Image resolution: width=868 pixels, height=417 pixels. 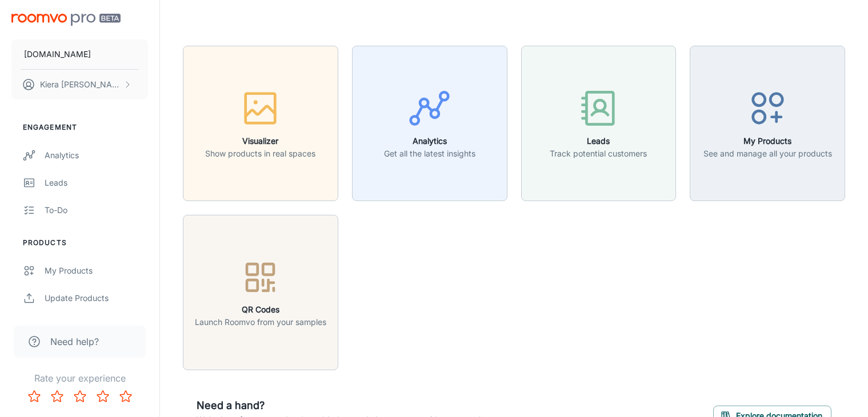 What do you see at coordinates (74, 341) in the screenshot?
I see `span: Need help?` at bounding box center [74, 341].